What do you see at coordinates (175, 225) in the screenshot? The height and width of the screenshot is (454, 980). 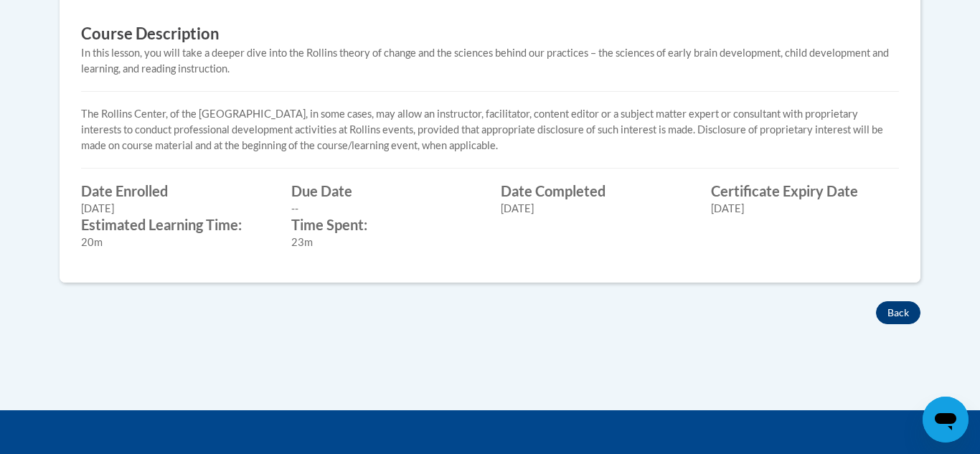 I see `label: Estimated Learning Time:` at bounding box center [175, 225].